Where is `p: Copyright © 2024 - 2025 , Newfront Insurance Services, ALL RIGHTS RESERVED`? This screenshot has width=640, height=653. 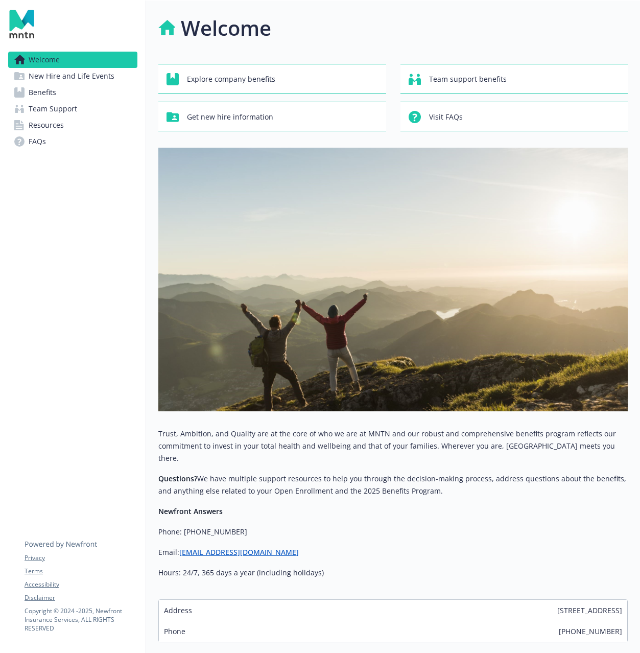
p: Copyright © 2024 - 2025 , Newfront Insurance Services, ALL RIGHTS RESERVED is located at coordinates (81, 619).